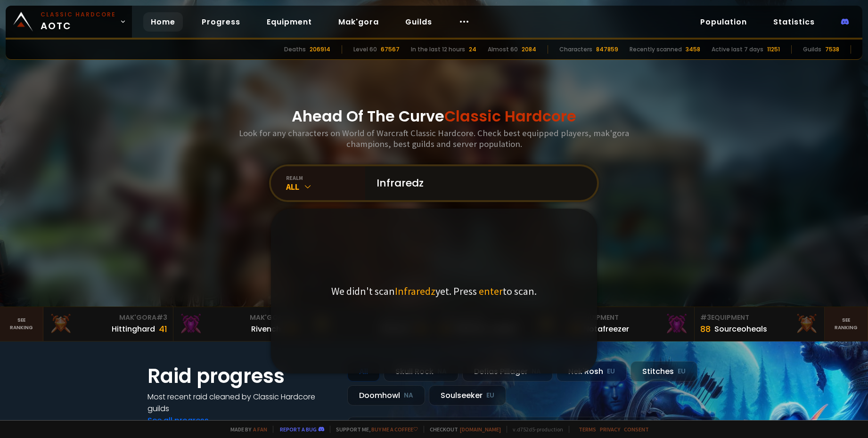  I want to click on div: Stitches, so click(664, 371).